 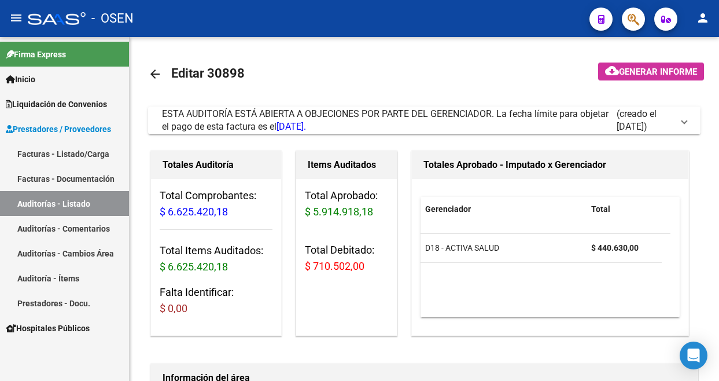 I want to click on mat-expansion-panel-header: ESTA AUDITORÍA ESTÁ ABIERTA A OBJECIONES POR PARTE DEL GERENCIADOR. La fecha límite para objetar ..., so click(x=424, y=120).